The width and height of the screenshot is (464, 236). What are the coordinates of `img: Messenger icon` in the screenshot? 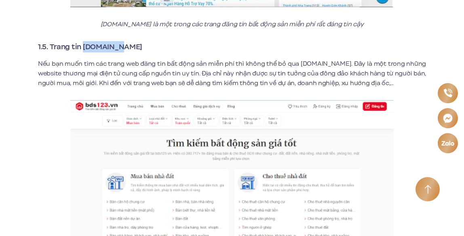 It's located at (448, 118).